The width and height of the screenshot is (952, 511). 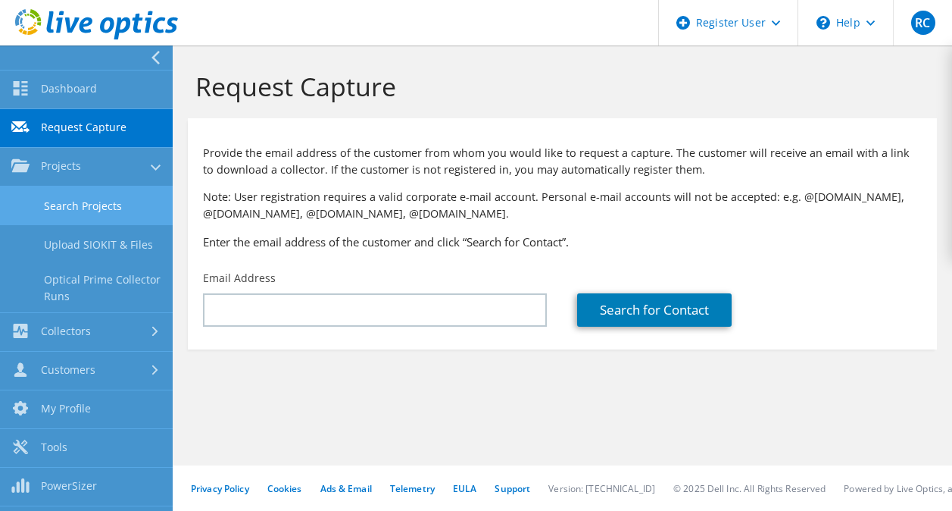 I want to click on h1: Request Capture, so click(x=558, y=86).